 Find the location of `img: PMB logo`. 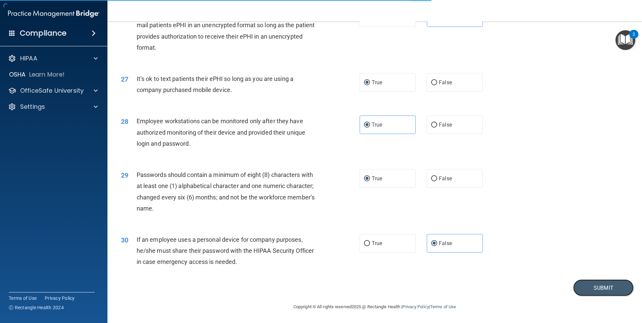

img: PMB logo is located at coordinates (54, 14).